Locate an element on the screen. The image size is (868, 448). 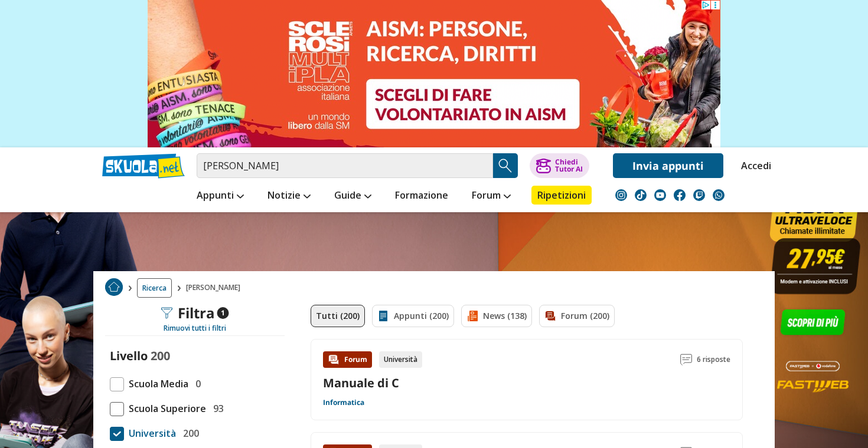
input: Cerca appunti, riassunti o versioni is located at coordinates (345, 166).